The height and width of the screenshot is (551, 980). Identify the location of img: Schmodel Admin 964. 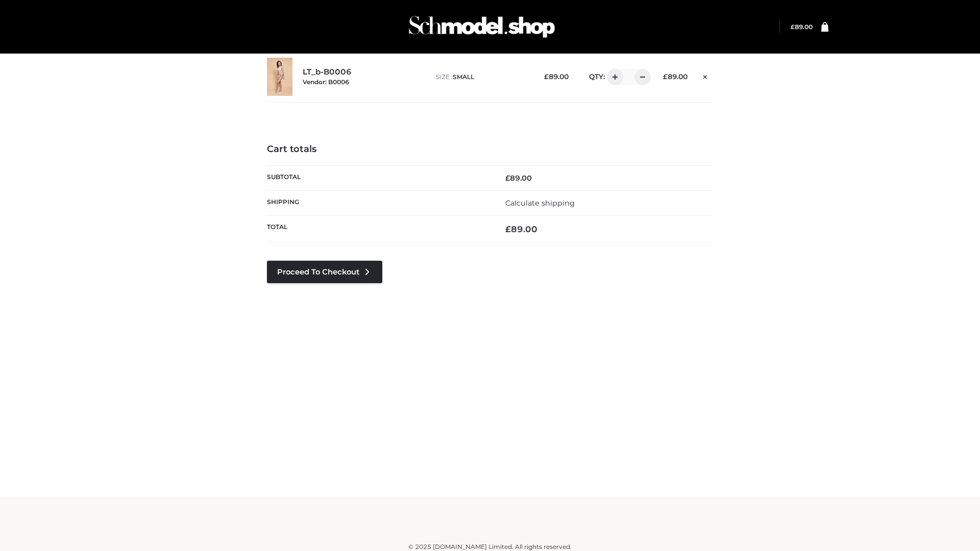
(482, 27).